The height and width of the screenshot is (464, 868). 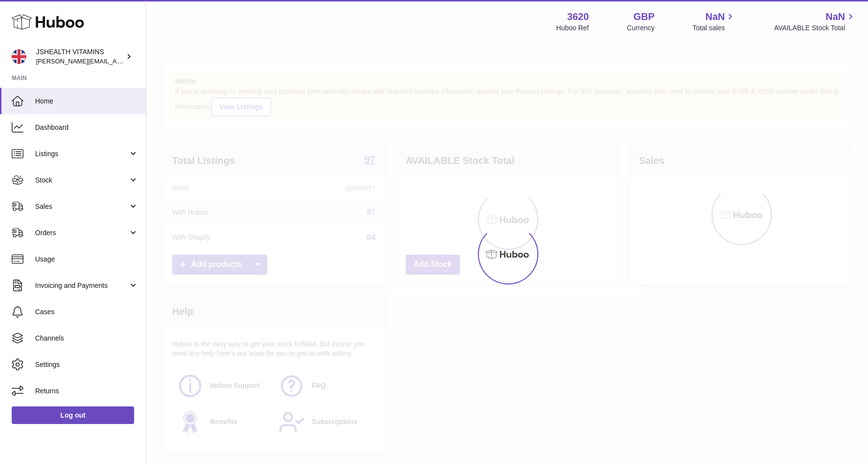 I want to click on div: Currency, so click(x=641, y=28).